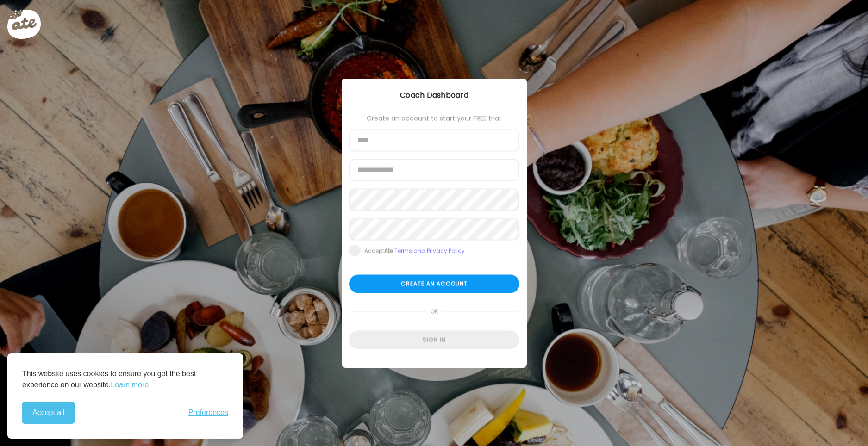  Describe the element at coordinates (389, 251) in the screenshot. I see `b: Ate` at that location.